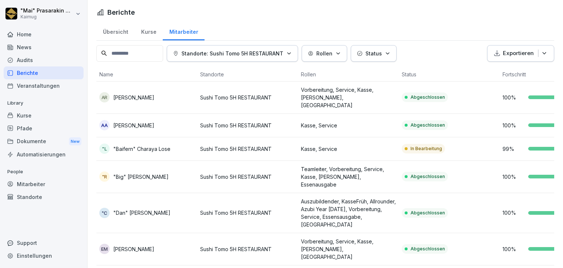 The height and width of the screenshot is (268, 563). I want to click on div: New, so click(75, 141).